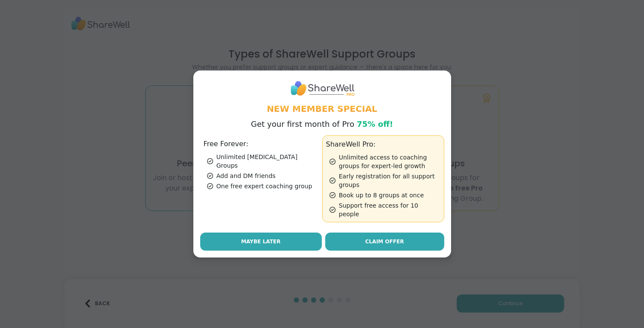  What do you see at coordinates (375, 124) in the screenshot?
I see `span: 75% off!` at bounding box center [375, 124].